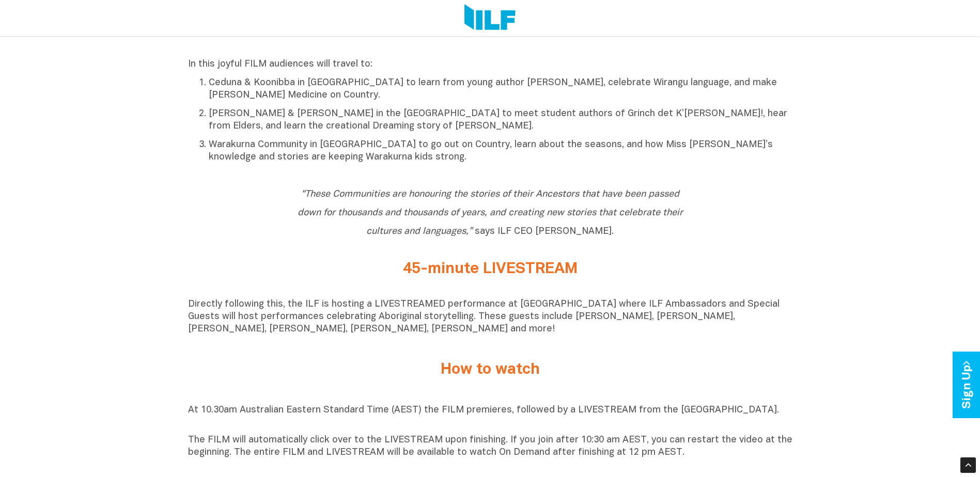 The height and width of the screenshot is (477, 980). I want to click on h2: How to watch, so click(490, 370).